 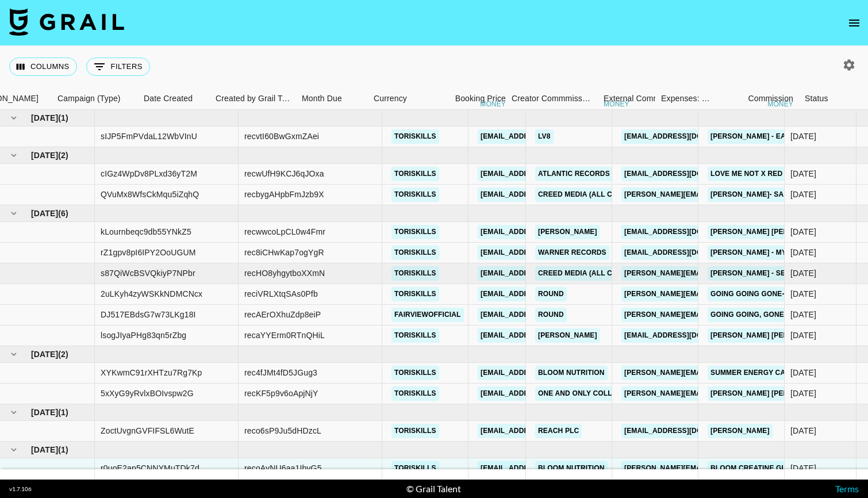 I want to click on div: 8/19/2025, so click(x=804, y=373).